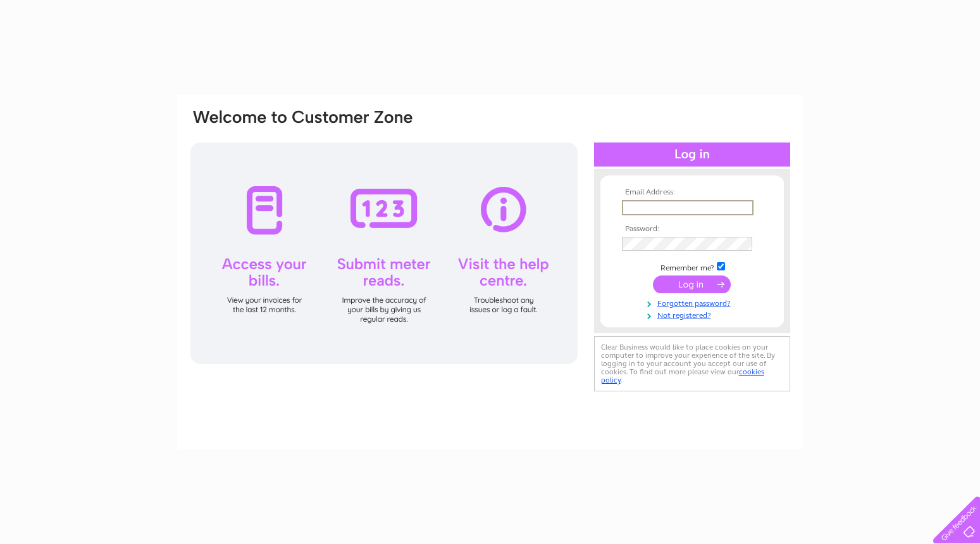  Describe the element at coordinates (693, 302) in the screenshot. I see `a: Forgotten password?` at that location.